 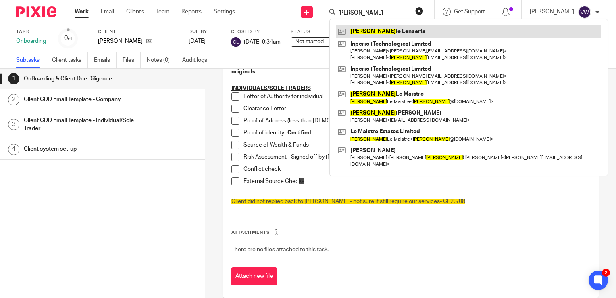 What do you see at coordinates (138, 32) in the screenshot?
I see `label: Client` at bounding box center [138, 32].